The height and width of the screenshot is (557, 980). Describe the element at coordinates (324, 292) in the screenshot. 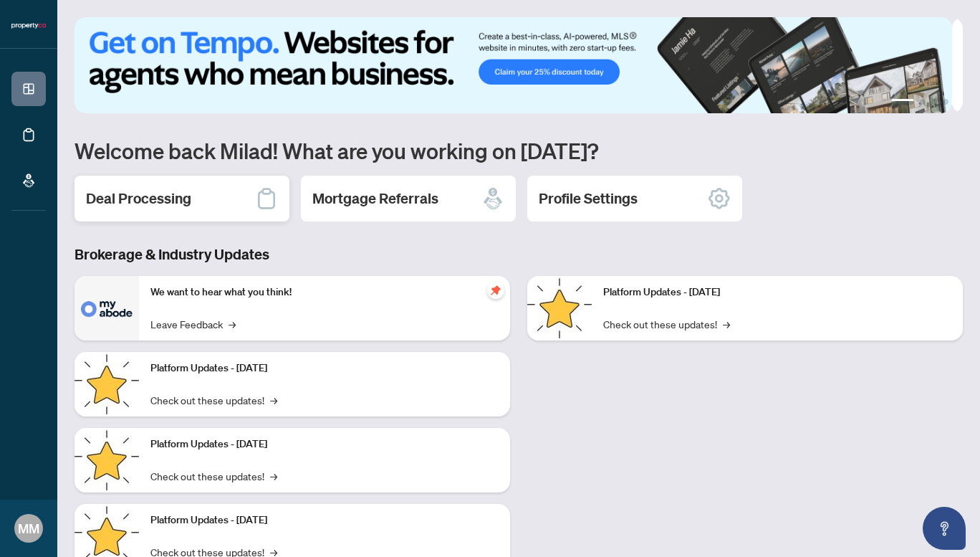

I see `p: We want to hear what you think!` at that location.